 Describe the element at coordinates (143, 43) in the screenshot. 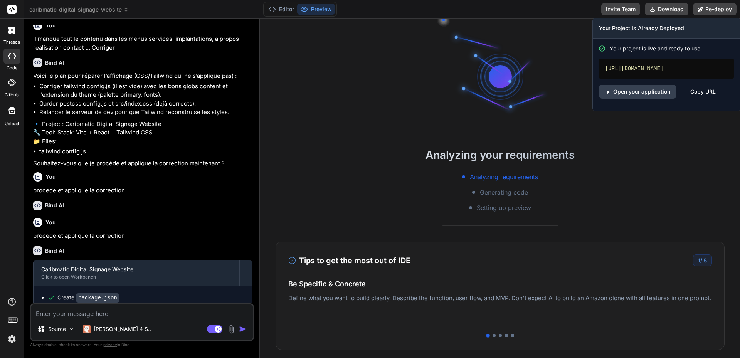

I see `p: il manque tout le contenu dans les menus services, implantations, a propos realisation contact .....` at that location.